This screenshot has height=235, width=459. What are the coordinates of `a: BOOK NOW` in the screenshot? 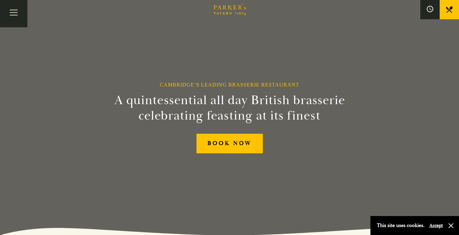 It's located at (230, 144).